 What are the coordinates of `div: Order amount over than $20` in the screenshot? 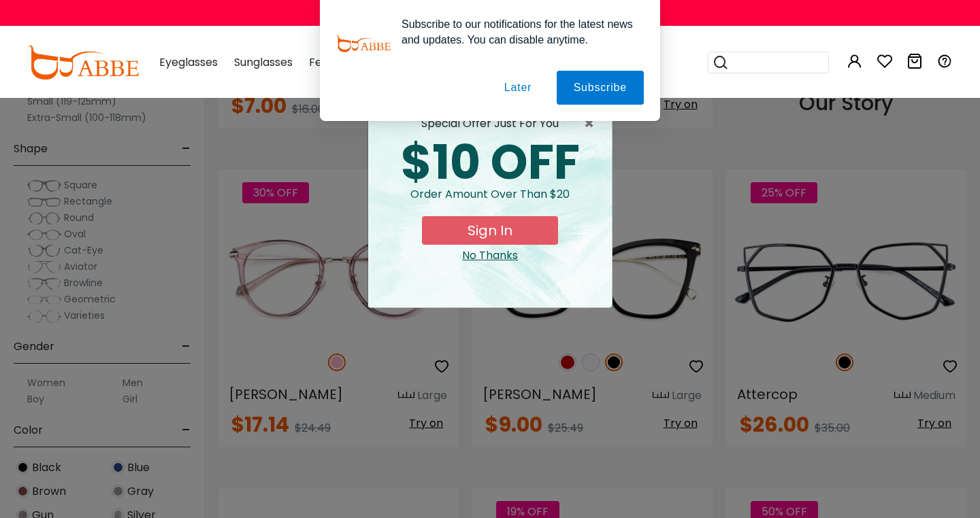 It's located at (490, 202).